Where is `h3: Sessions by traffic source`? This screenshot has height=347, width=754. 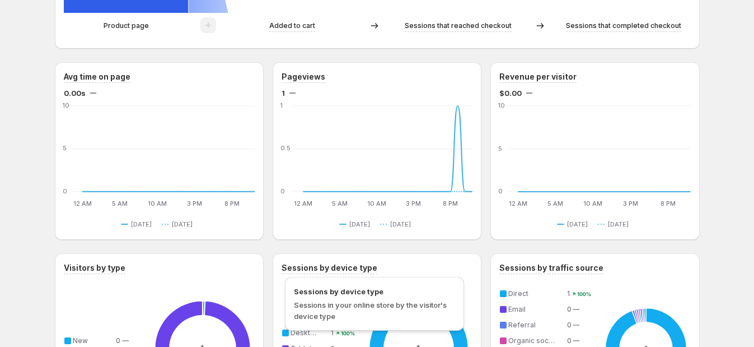
h3: Sessions by traffic source is located at coordinates (551, 268).